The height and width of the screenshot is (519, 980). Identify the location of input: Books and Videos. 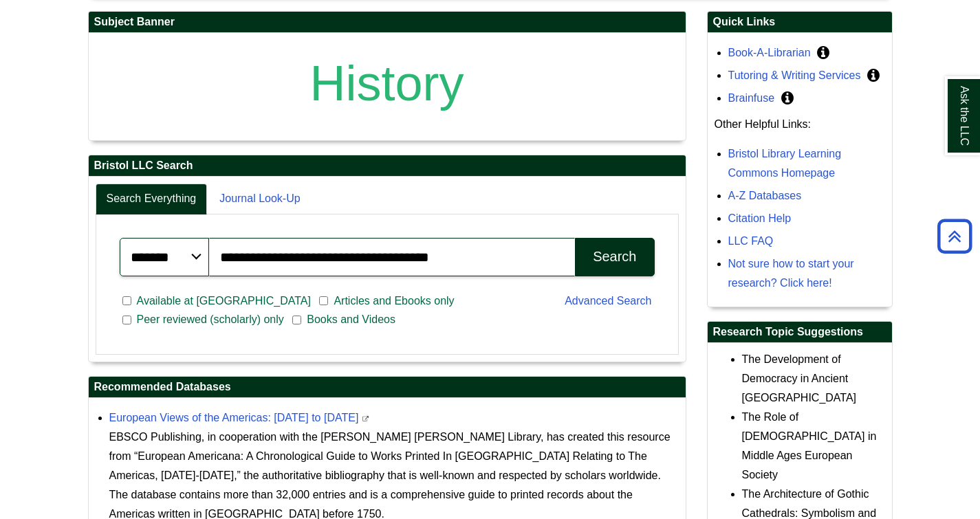
(297, 320).